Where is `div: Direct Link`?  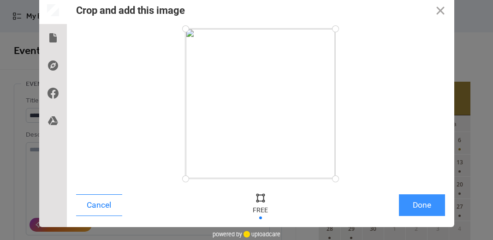
div: Direct Link is located at coordinates (53, 65).